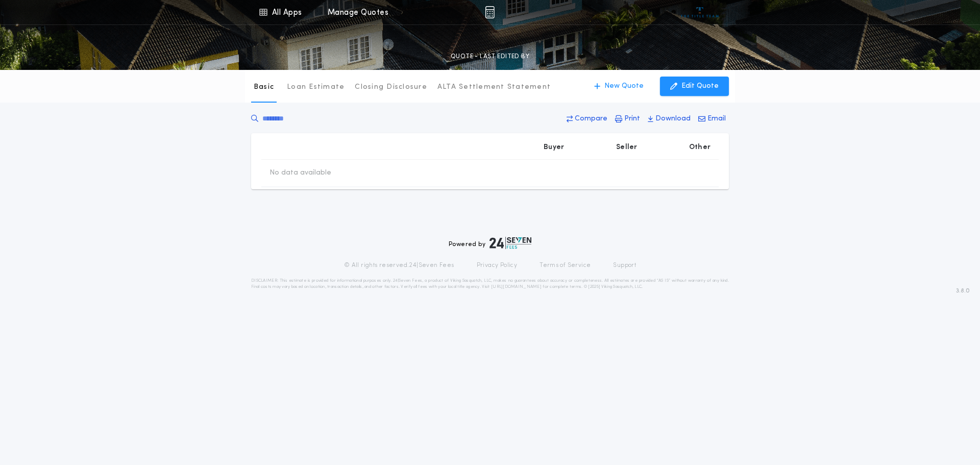  What do you see at coordinates (399, 265) in the screenshot?
I see `p: © All rights reserved. 24|Seven Fees` at bounding box center [399, 265].